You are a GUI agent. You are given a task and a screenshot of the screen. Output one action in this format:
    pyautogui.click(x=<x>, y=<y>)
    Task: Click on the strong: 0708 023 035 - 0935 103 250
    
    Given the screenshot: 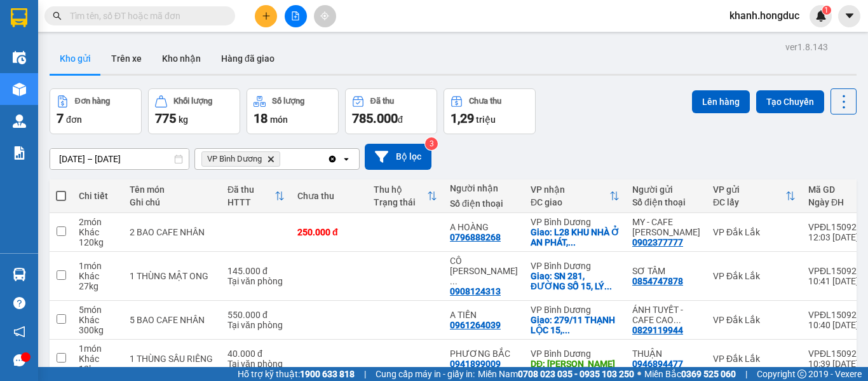 What is the action you would take?
    pyautogui.click(x=576, y=374)
    